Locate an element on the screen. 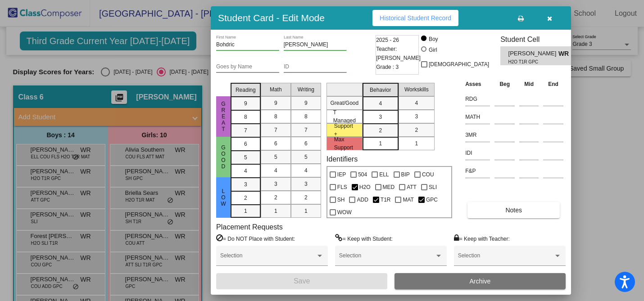  span: ELL is located at coordinates (384, 175).